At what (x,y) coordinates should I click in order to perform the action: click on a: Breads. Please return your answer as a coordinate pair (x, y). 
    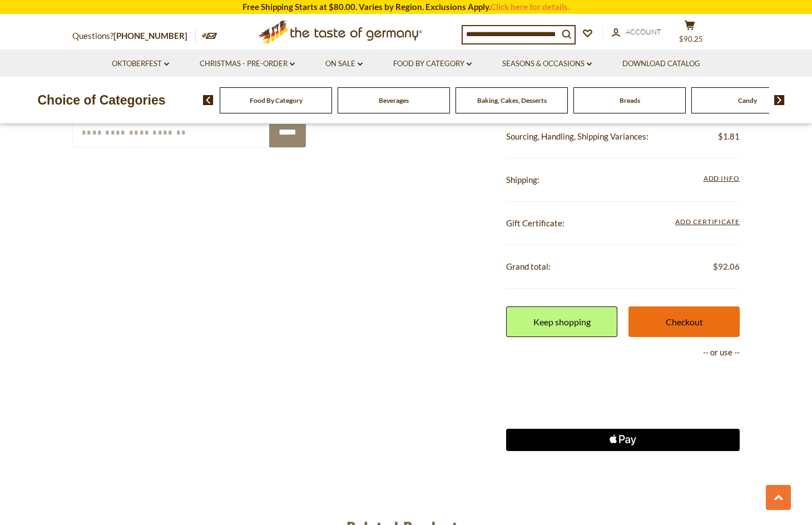
    Looking at the image, I should click on (629, 100).